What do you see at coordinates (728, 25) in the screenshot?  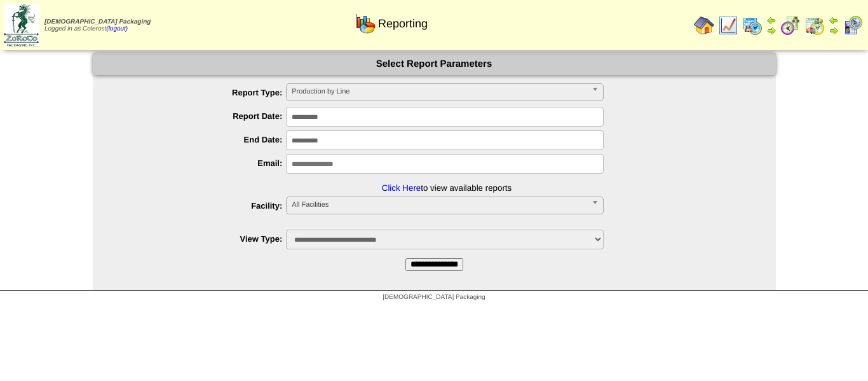 I see `img: line_graph.gif` at bounding box center [728, 25].